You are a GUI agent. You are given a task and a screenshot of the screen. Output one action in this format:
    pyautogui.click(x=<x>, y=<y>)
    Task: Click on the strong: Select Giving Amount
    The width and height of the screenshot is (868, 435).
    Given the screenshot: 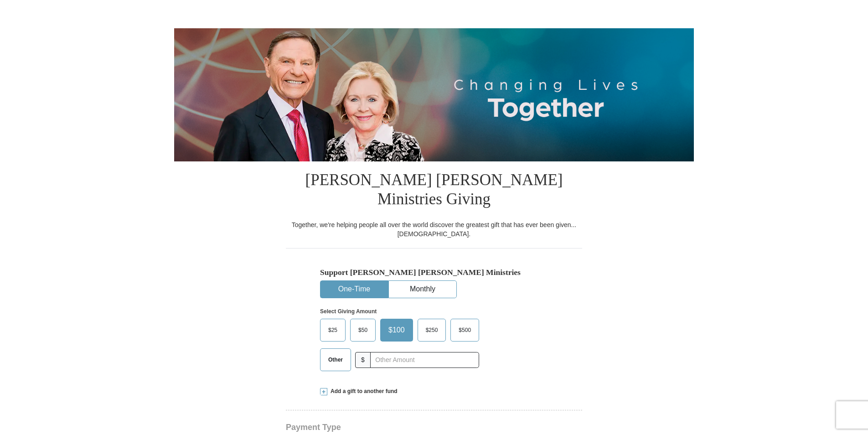 What is the action you would take?
    pyautogui.click(x=348, y=312)
    